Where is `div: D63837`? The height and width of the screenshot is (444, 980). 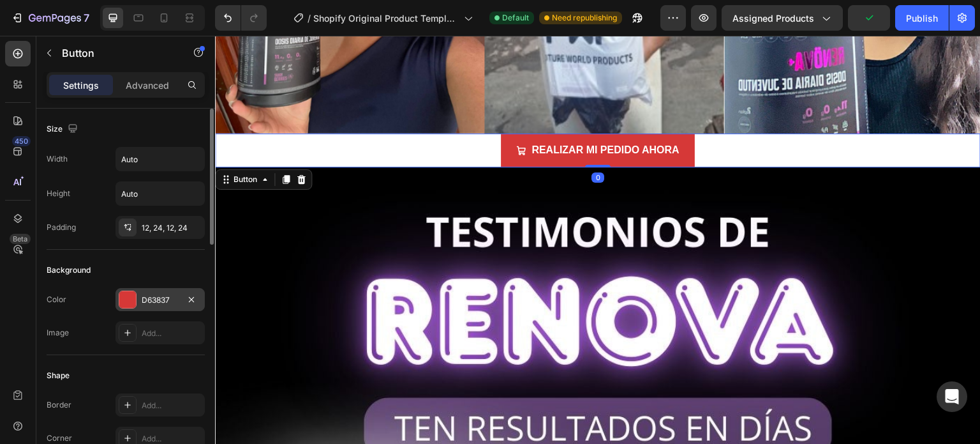
div: D63837 is located at coordinates (160, 300).